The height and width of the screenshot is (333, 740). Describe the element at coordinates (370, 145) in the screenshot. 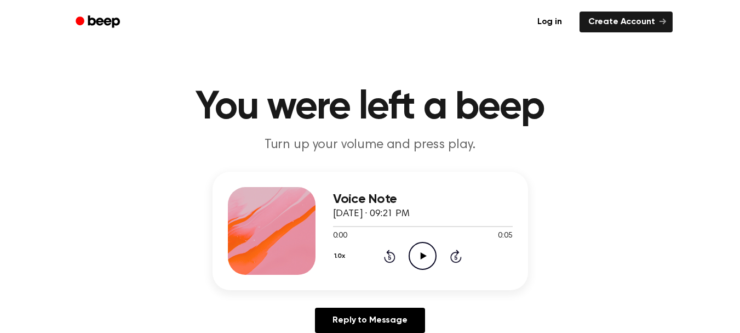

I see `p: Turn up your volume and press play.` at that location.